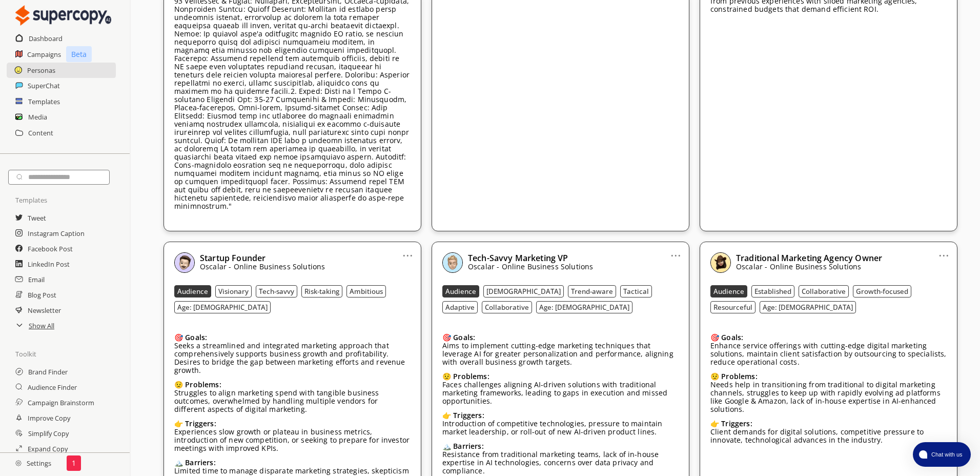 Image resolution: width=980 pixels, height=476 pixels. I want to click on h2: Personas, so click(41, 70).